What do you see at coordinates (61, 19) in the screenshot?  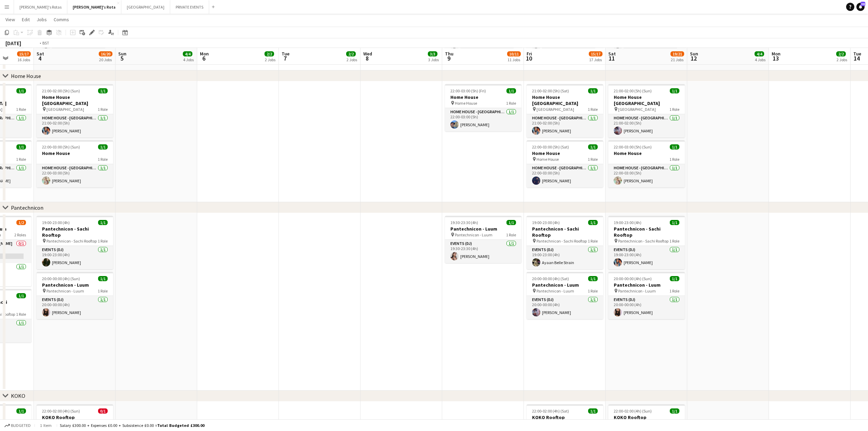 I see `span: Comms` at bounding box center [61, 19].